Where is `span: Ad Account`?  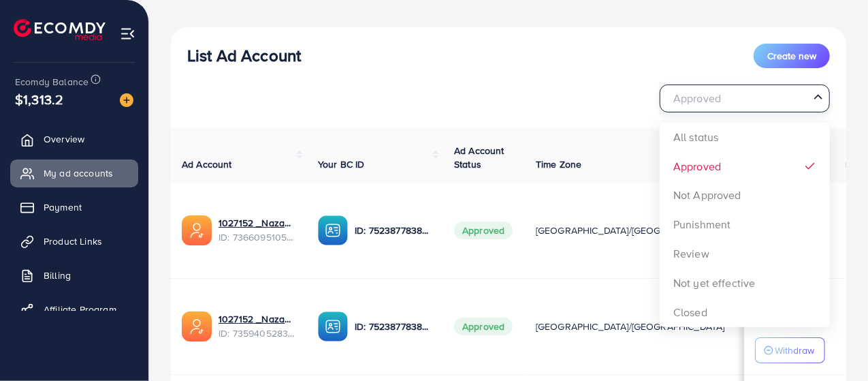
span: Ad Account is located at coordinates (207, 164).